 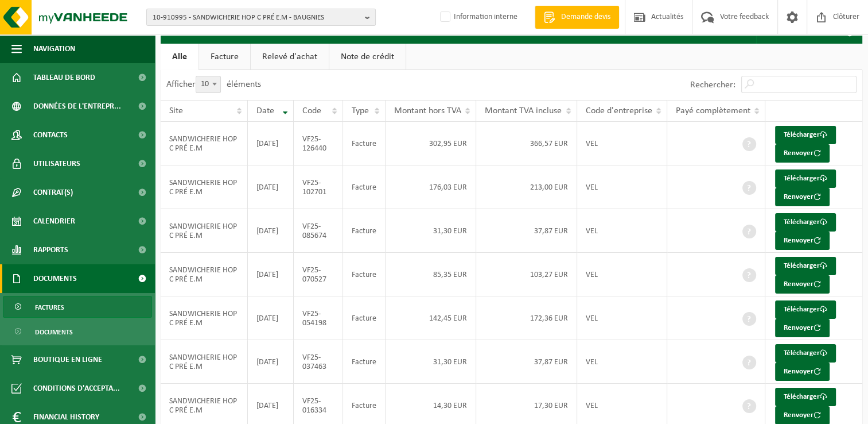 I want to click on td: 302,95 EUR, so click(x=431, y=143).